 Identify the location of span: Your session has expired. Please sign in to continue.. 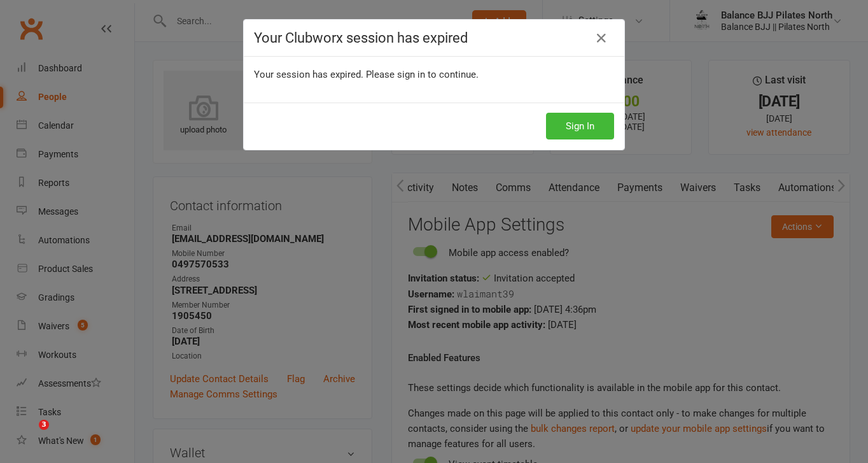
(366, 74).